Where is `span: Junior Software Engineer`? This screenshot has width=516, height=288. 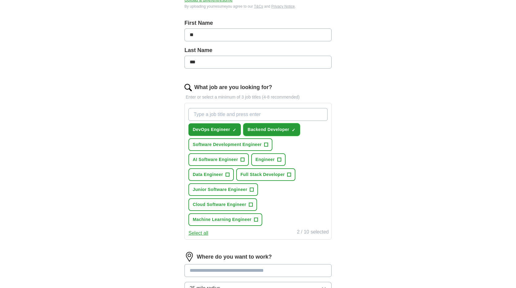 span: Junior Software Engineer is located at coordinates (220, 190).